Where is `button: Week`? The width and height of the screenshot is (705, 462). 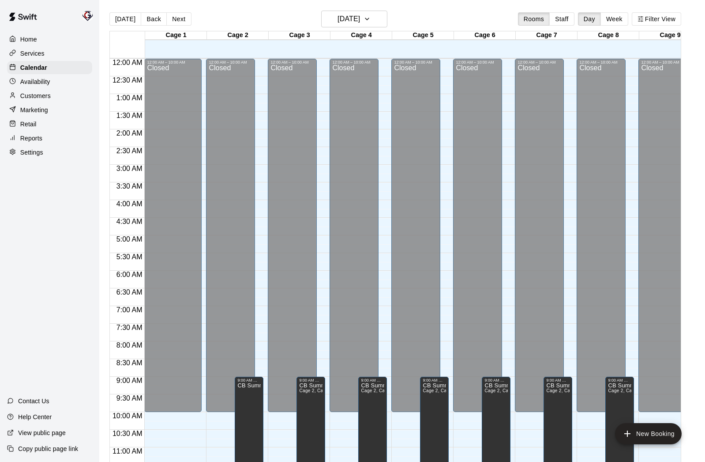 button: Week is located at coordinates (614, 19).